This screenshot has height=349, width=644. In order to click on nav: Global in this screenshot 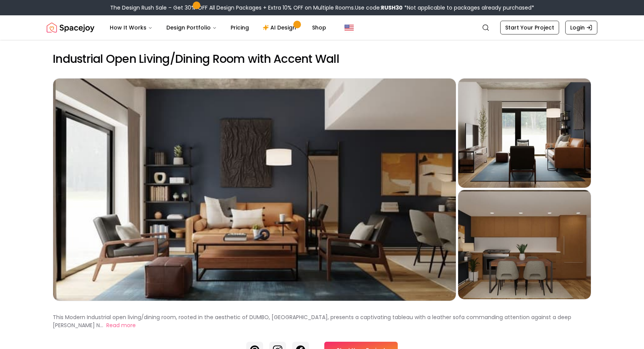, I will do `click(322, 28)`.